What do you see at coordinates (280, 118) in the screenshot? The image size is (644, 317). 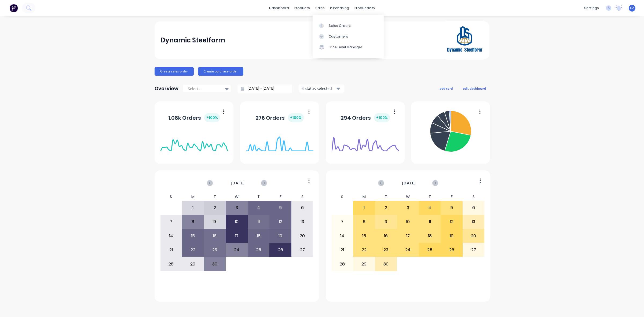 I see `div: 276 Orders` at bounding box center [280, 118].